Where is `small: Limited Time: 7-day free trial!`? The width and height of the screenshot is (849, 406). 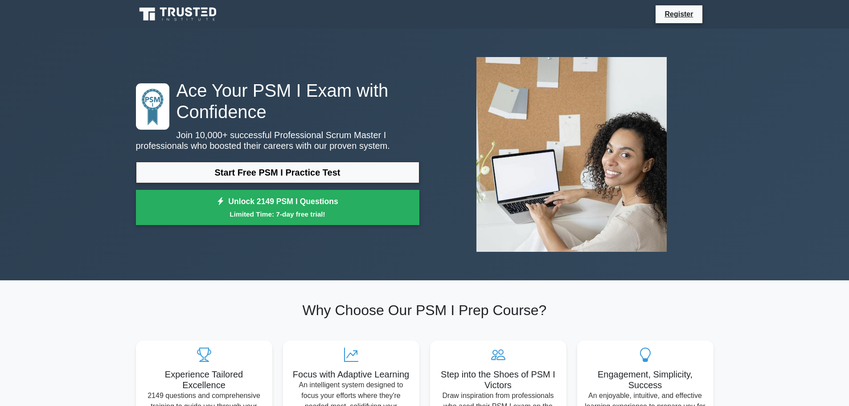
small: Limited Time: 7-day free trial! is located at coordinates (278, 214).